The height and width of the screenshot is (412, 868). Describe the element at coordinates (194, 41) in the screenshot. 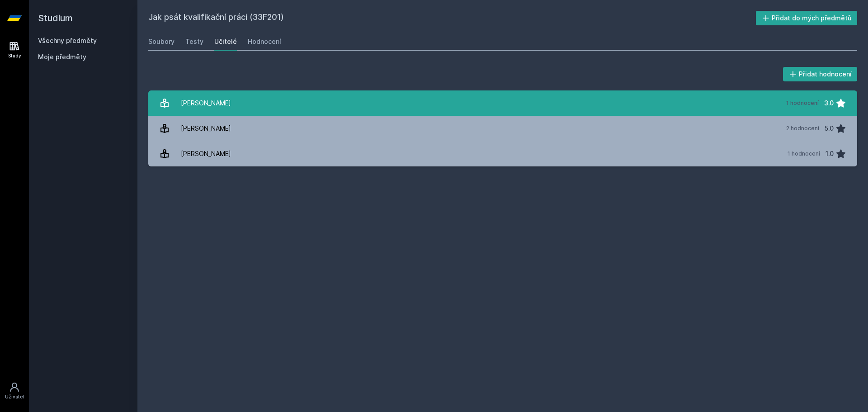

I see `a: Testy` at that location.